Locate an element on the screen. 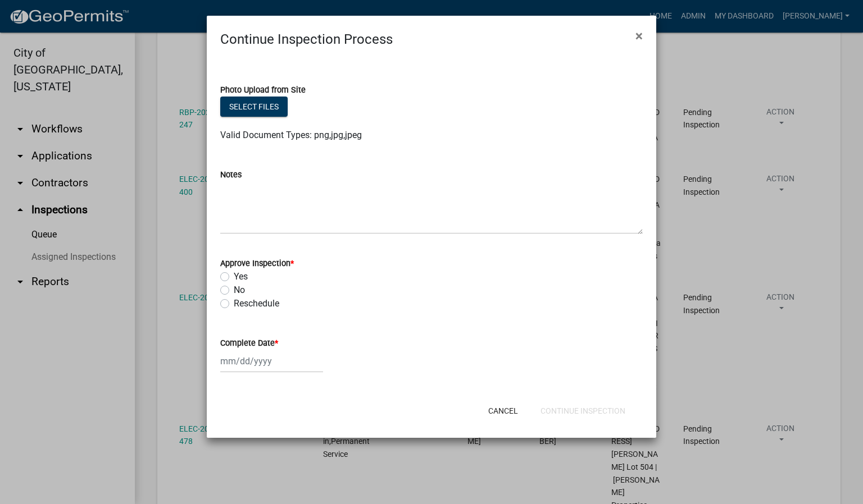  label: Notes is located at coordinates (231, 175).